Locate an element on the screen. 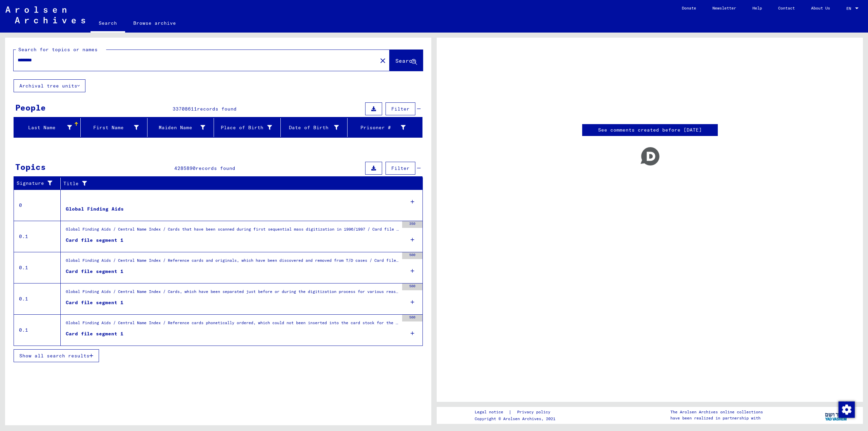  mat-header-cell: Date of Birth is located at coordinates (314, 127).